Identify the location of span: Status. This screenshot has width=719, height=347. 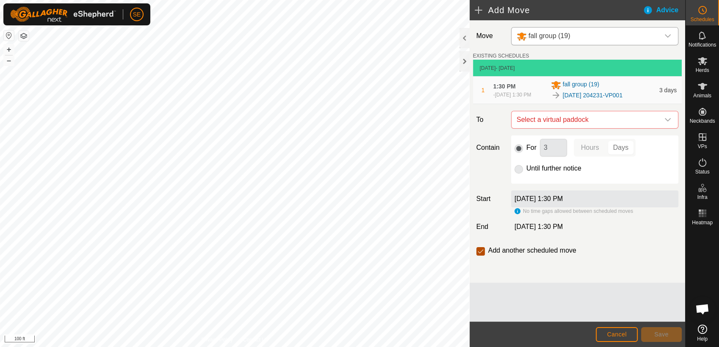
(702, 172).